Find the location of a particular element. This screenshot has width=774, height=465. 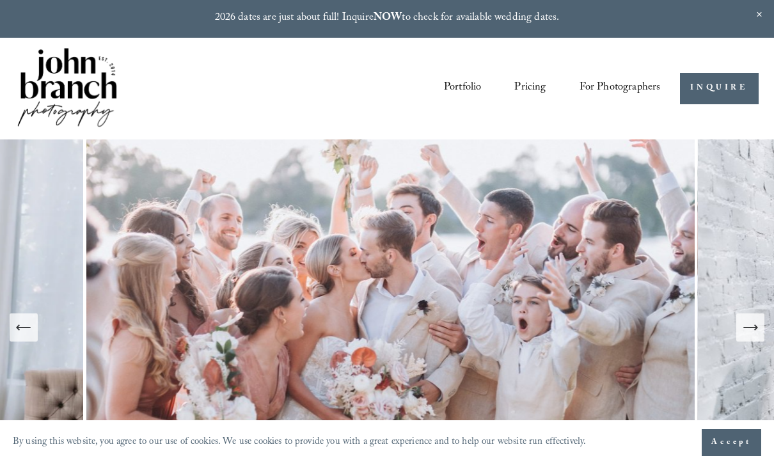

a: folder dropdown is located at coordinates (620, 88).